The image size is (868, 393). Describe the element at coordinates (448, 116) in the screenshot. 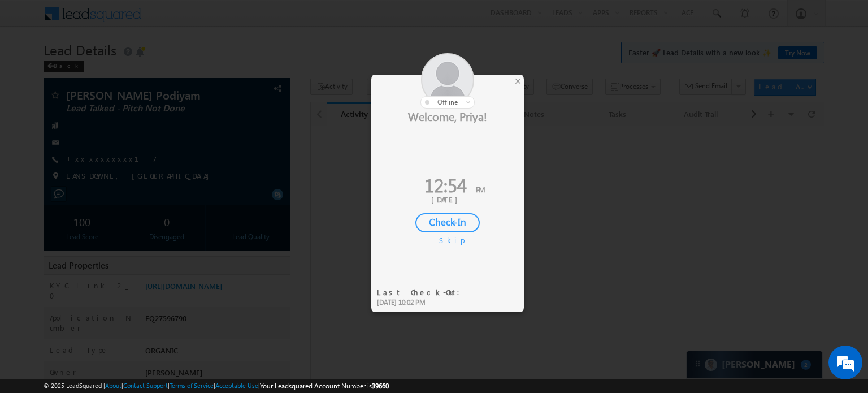

I see `div: Welcome, Priya!` at that location.